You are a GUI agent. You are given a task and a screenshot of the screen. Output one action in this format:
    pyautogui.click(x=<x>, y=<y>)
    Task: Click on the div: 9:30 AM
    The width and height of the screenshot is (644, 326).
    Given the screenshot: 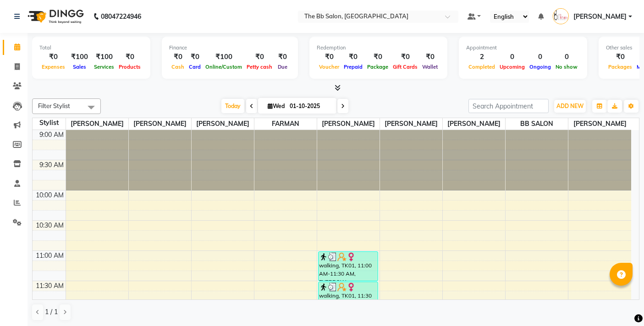 What is the action you would take?
    pyautogui.click(x=51, y=165)
    